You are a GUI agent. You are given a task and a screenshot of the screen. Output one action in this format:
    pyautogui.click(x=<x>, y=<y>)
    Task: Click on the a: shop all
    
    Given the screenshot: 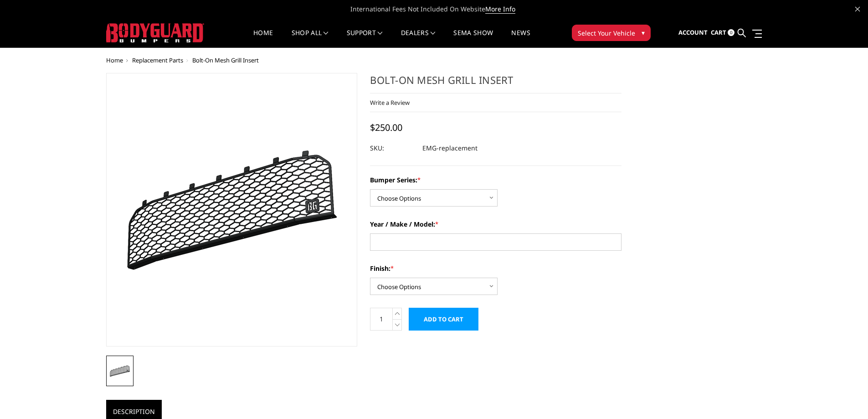 What is the action you would take?
    pyautogui.click(x=310, y=39)
    